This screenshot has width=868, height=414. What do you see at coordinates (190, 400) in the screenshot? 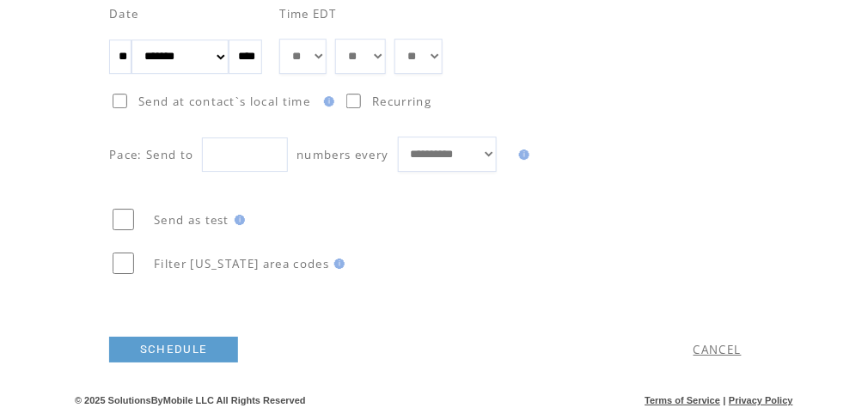
I see `span: © 2025 SolutionsByMobile LLC All Rights Reserved` at bounding box center [190, 400].